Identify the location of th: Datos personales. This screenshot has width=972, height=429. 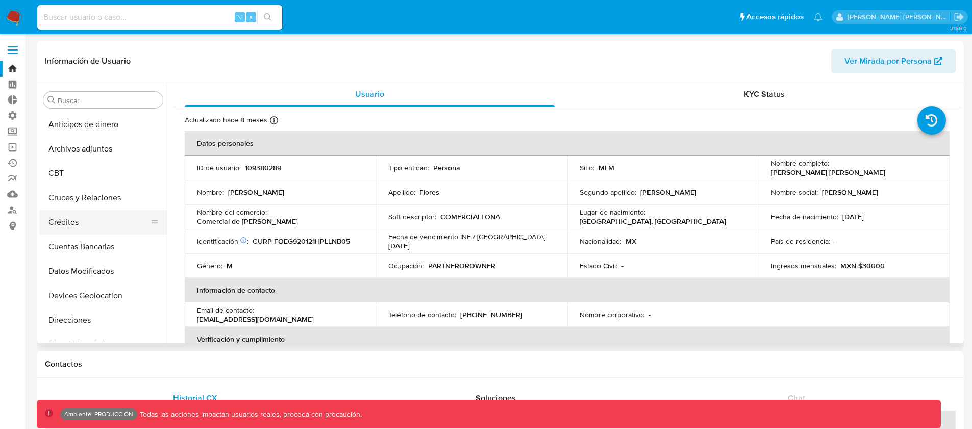
(567, 143).